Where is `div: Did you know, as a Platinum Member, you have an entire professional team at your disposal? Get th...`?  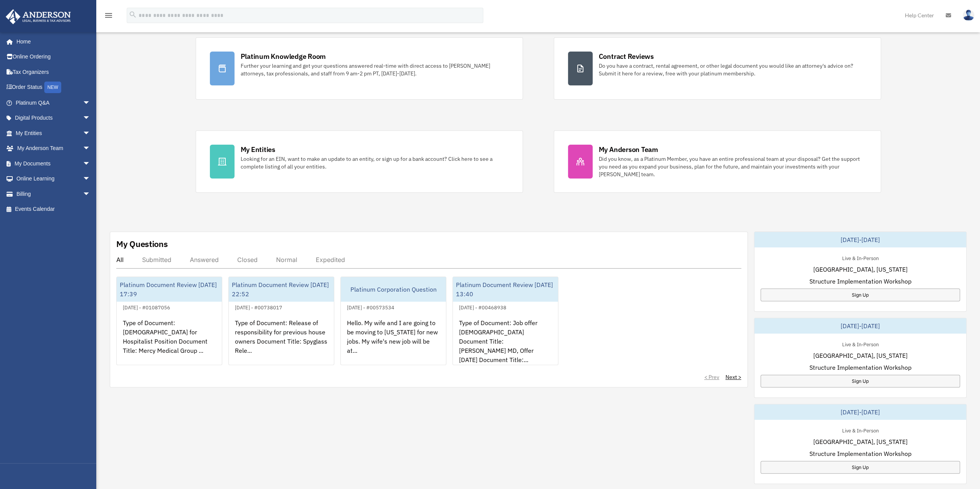
div: Did you know, as a Platinum Member, you have an entire professional team at your disposal? Get th... is located at coordinates (733, 166).